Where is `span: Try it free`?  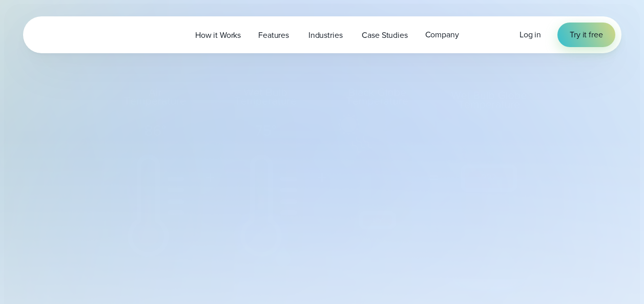 span: Try it free is located at coordinates (586, 35).